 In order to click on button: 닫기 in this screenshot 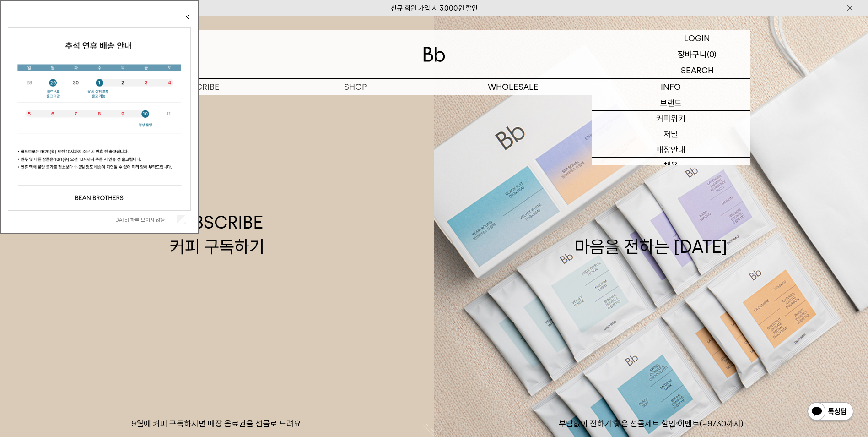, I will do `click(187, 17)`.